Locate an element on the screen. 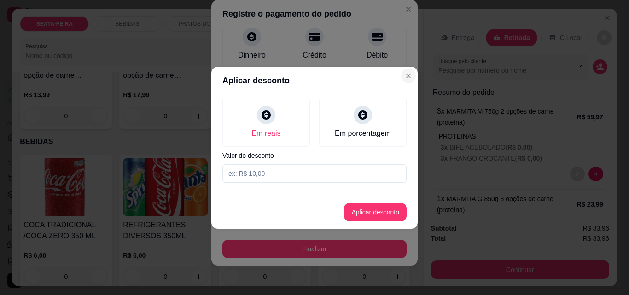 Image resolution: width=629 pixels, height=295 pixels. button: Close is located at coordinates (408, 76).